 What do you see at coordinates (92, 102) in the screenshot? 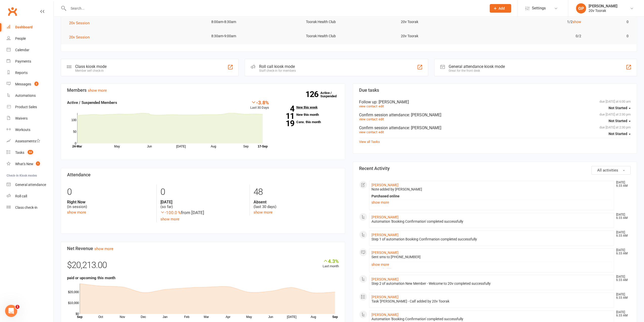
I see `strong: Active / Suspended Members` at bounding box center [92, 102].